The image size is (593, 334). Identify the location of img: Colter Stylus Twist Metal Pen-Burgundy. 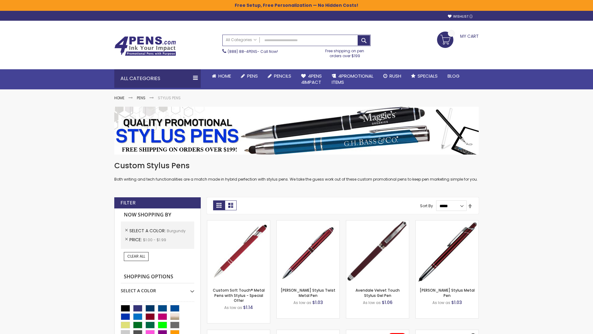
(308, 252).